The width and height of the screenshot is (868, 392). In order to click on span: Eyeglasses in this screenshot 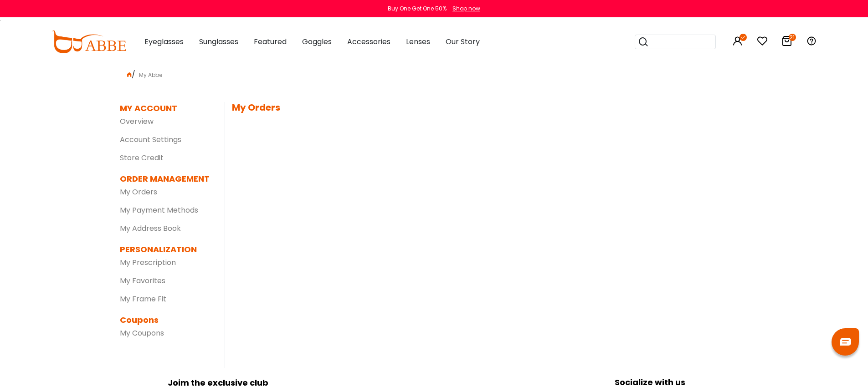, I will do `click(164, 41)`.